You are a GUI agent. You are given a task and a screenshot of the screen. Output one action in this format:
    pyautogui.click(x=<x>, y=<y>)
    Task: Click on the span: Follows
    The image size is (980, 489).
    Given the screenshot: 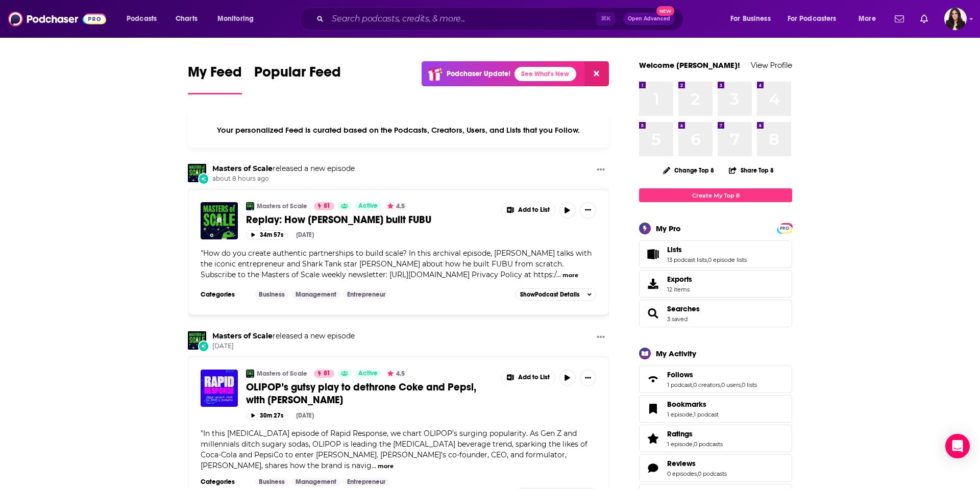 What is the action you would take?
    pyautogui.click(x=680, y=375)
    